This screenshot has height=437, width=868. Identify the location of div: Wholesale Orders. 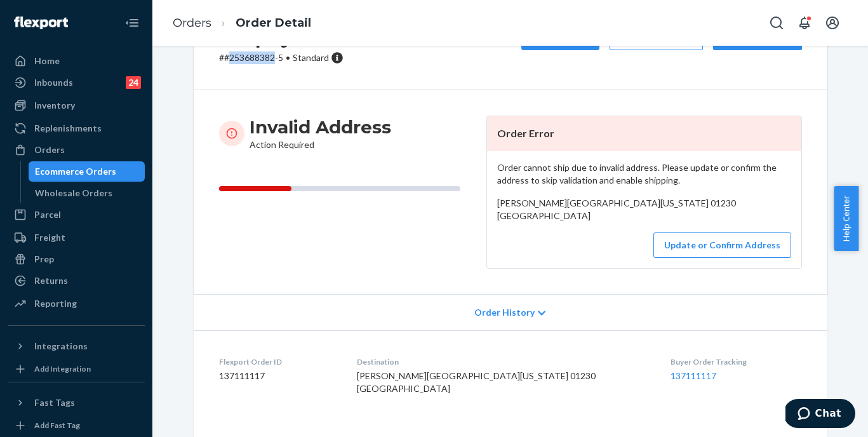
(74, 193).